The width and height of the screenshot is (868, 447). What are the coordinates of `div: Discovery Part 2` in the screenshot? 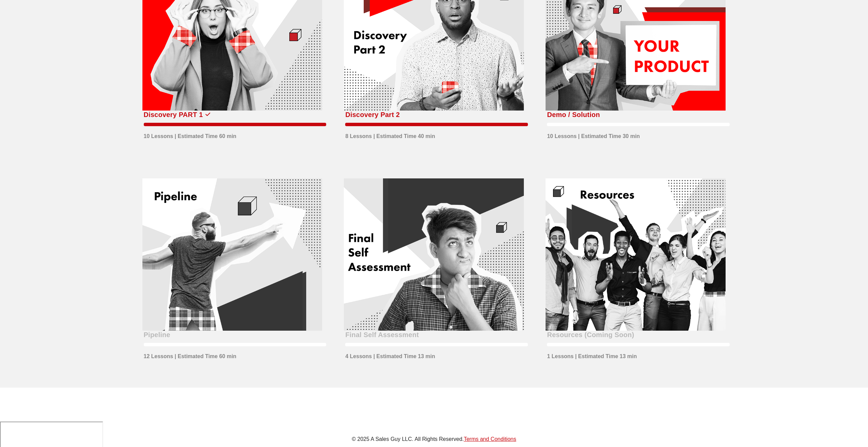 It's located at (373, 115).